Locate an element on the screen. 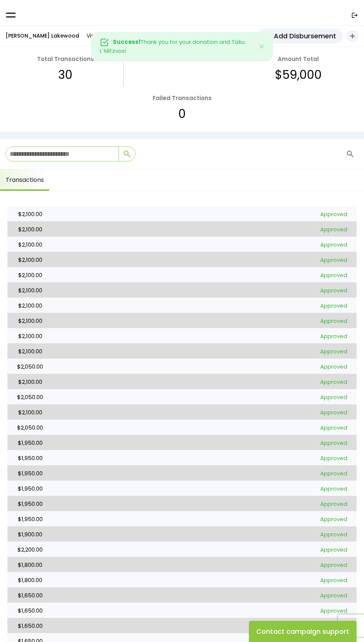 The height and width of the screenshot is (642, 364). p: Amount Total is located at coordinates (299, 59).